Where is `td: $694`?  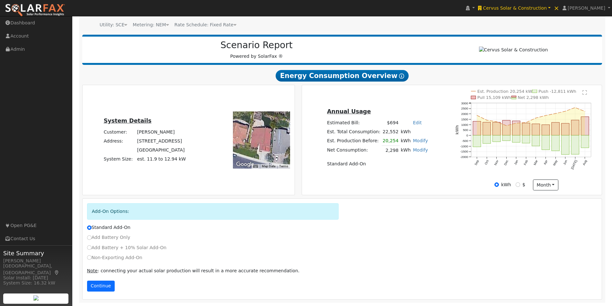
td: $694 is located at coordinates (391, 123).